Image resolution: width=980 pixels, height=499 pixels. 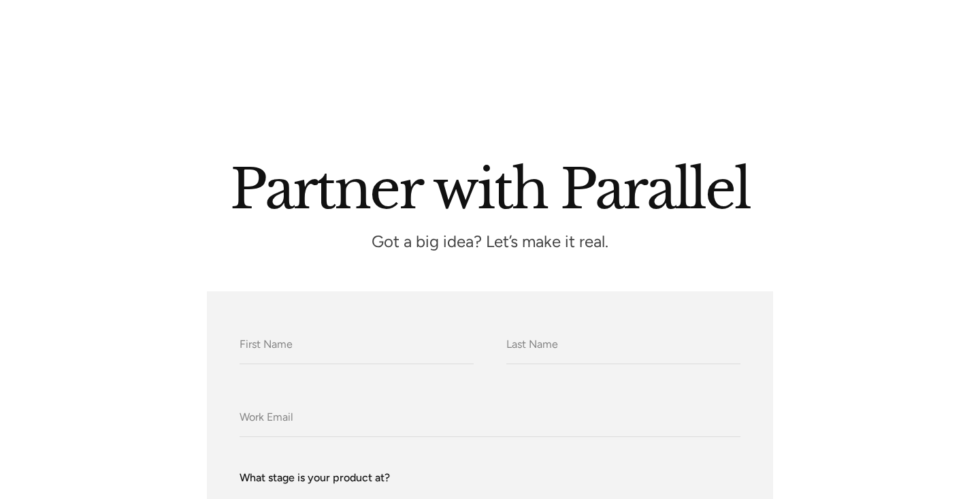 What do you see at coordinates (490, 418) in the screenshot?
I see `input: Work Email` at bounding box center [490, 418].